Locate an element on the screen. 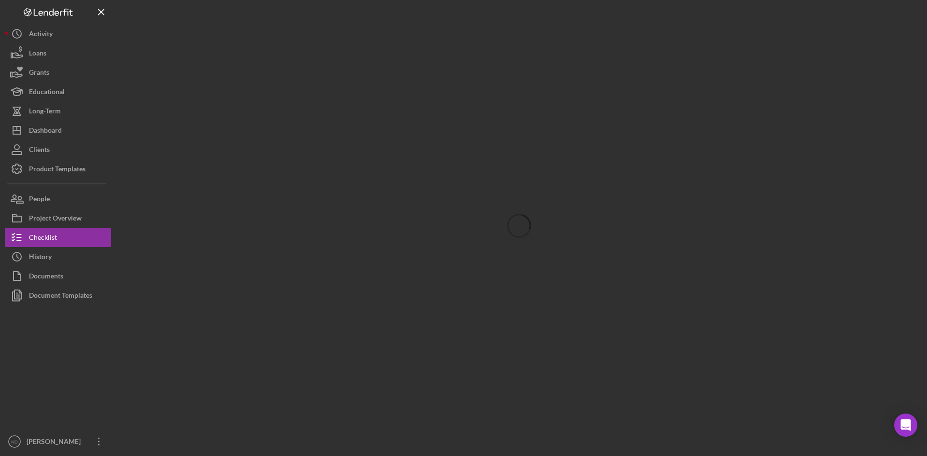  button: Grants is located at coordinates (58, 72).